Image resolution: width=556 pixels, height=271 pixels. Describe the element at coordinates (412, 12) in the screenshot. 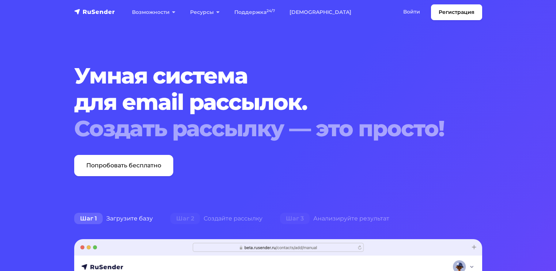

I see `a: Войти` at that location.